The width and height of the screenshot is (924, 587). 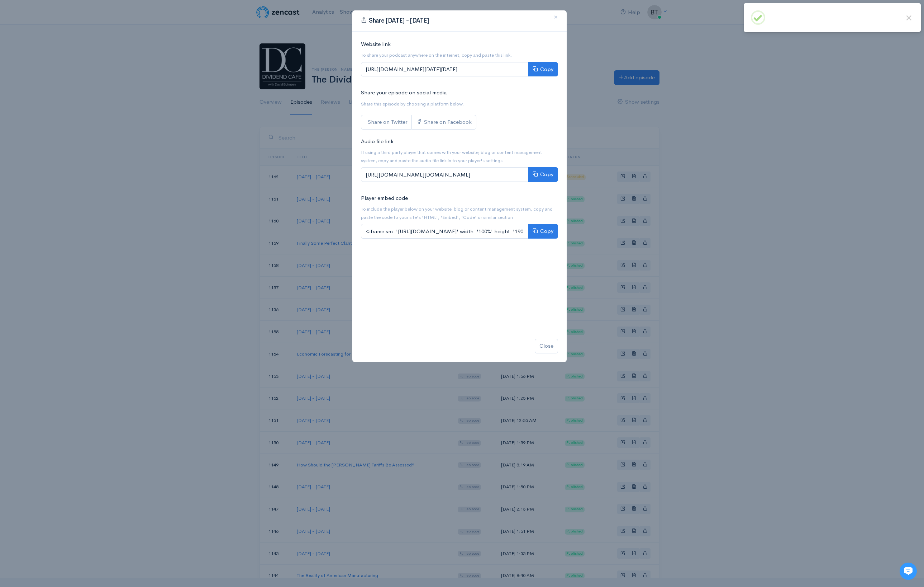 What do you see at coordinates (457, 213) in the screenshot?
I see `small: To include the player below on your website, blog or content management system, copy and paste th...` at bounding box center [457, 213].